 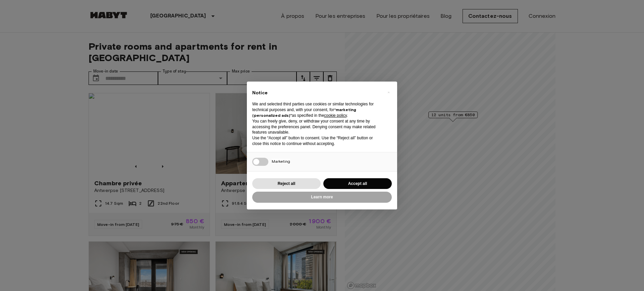 What do you see at coordinates (389, 92) in the screenshot?
I see `button: Close this notice` at bounding box center [389, 92].